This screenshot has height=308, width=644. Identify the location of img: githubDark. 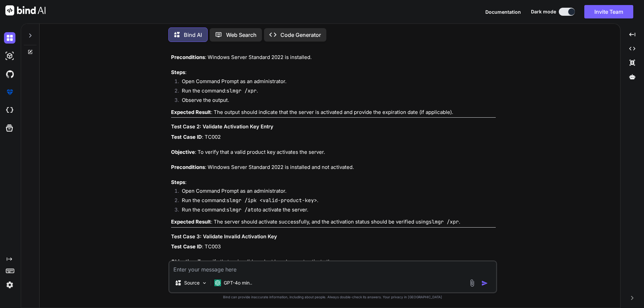
(10, 74).